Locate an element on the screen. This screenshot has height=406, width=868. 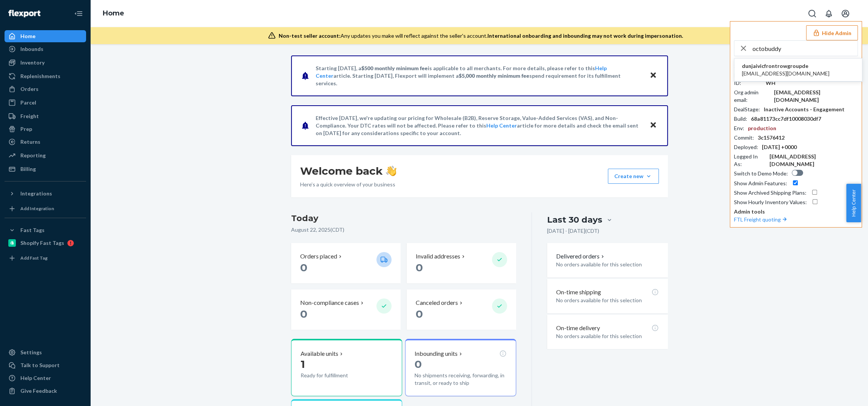
span: dunjaivicfrontrowgroupde is located at coordinates (786, 66).